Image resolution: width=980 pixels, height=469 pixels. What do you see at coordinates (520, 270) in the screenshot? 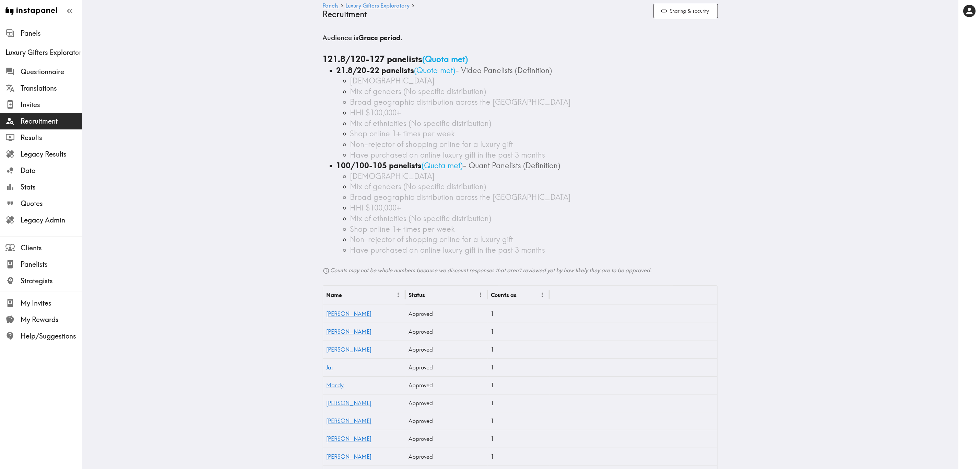
I see `h6: Counts may not be whole numbers because we discount responses that aren't reviewed yet by how lik...` at bounding box center [520, 270].